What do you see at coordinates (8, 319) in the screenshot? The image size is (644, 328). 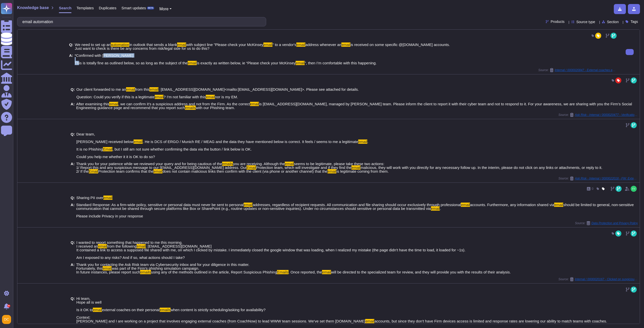 I see `button: user` at bounding box center [8, 319].